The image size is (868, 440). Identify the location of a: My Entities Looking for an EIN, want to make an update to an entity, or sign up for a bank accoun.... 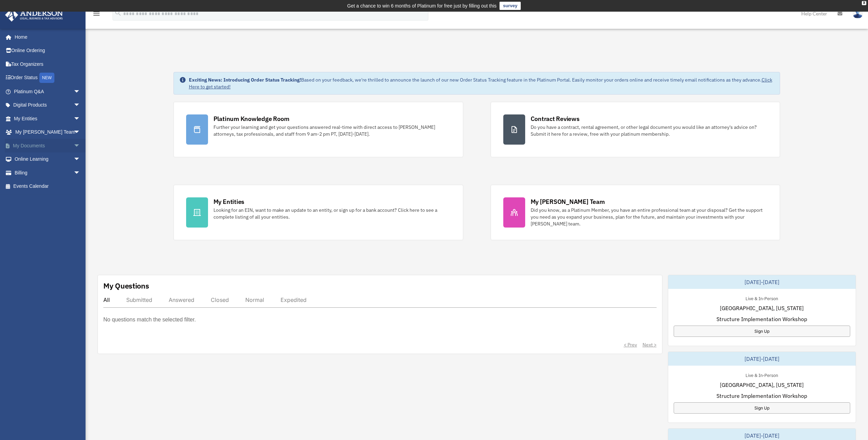
(318, 213).